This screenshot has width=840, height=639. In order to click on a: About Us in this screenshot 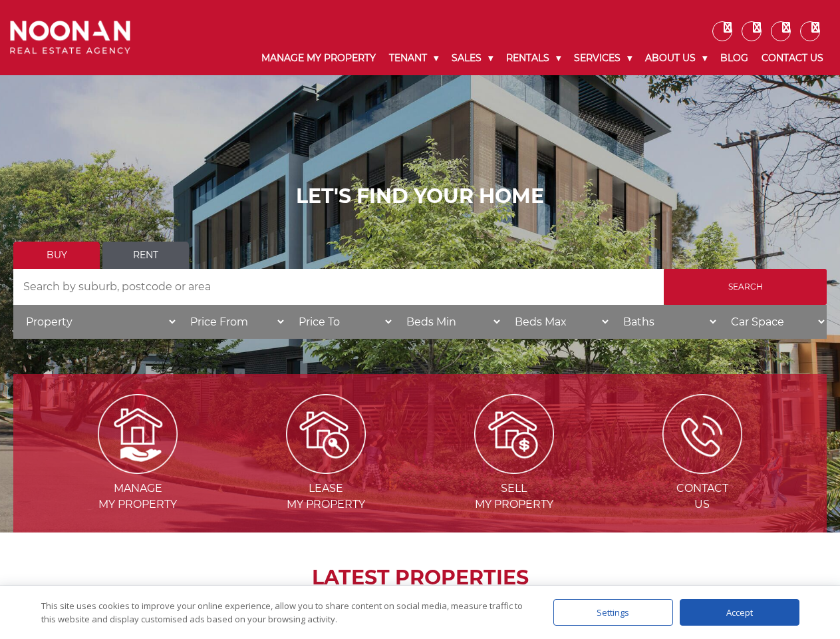, I will do `click(676, 58)`.